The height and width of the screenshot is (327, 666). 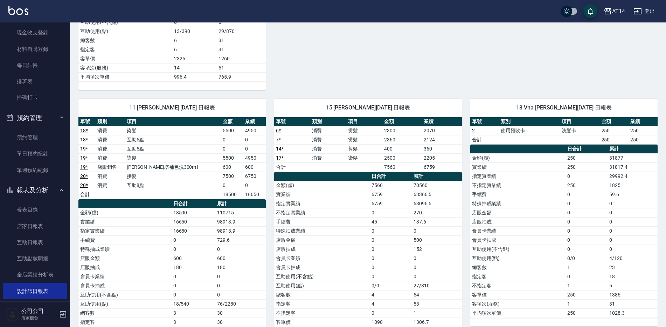 What do you see at coordinates (485, 139) in the screenshot?
I see `td: 合計` at bounding box center [485, 139].